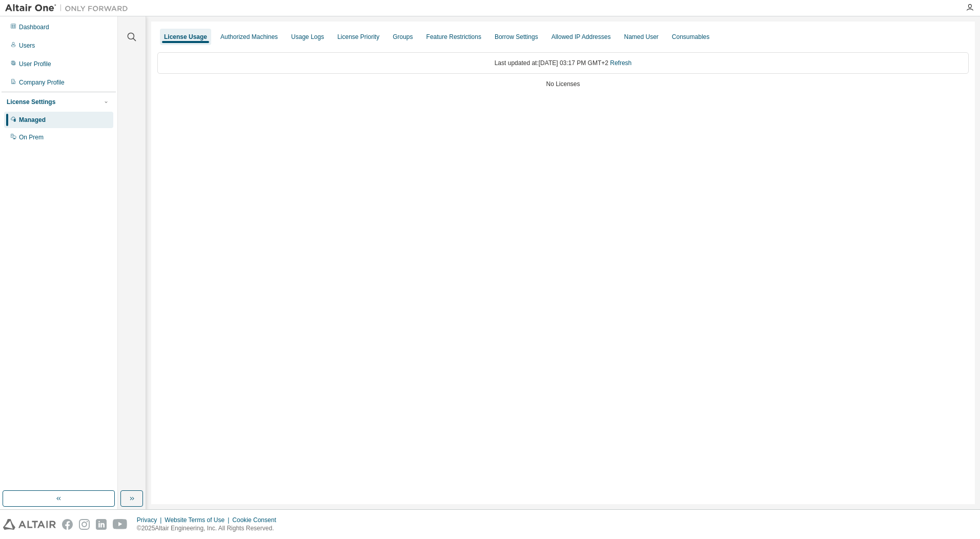 The height and width of the screenshot is (539, 980). What do you see at coordinates (31, 102) in the screenshot?
I see `div: License Settings` at bounding box center [31, 102].